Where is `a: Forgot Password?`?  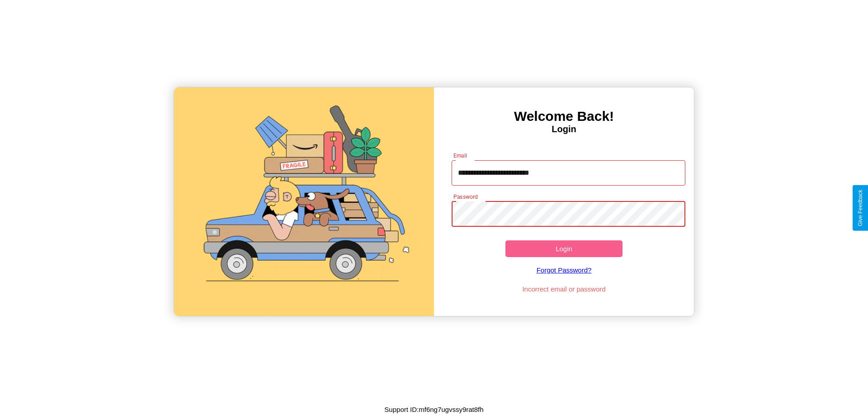
a: Forgot Password? is located at coordinates (564, 269).